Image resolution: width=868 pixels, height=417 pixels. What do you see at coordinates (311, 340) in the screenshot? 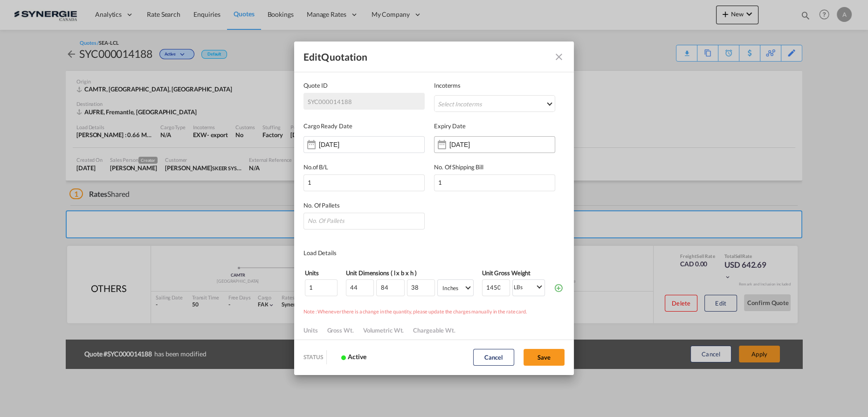
I see `div: 1` at bounding box center [311, 340].